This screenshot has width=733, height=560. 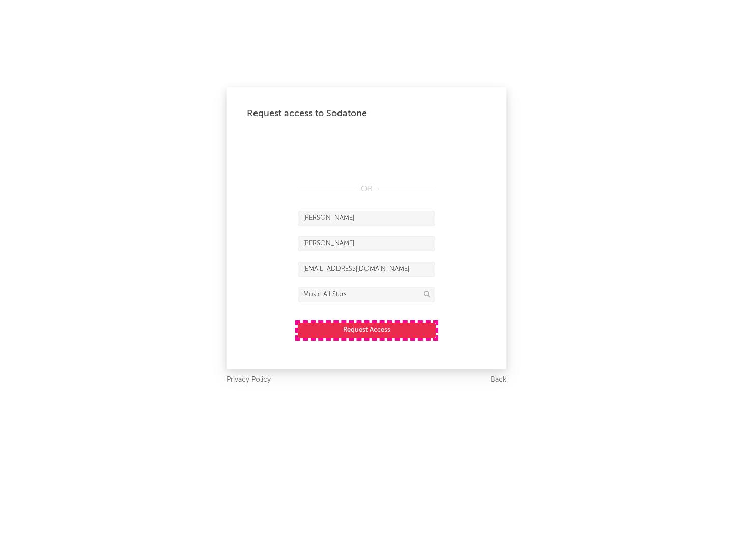 What do you see at coordinates (367, 218) in the screenshot?
I see `input: First Name` at bounding box center [367, 218].